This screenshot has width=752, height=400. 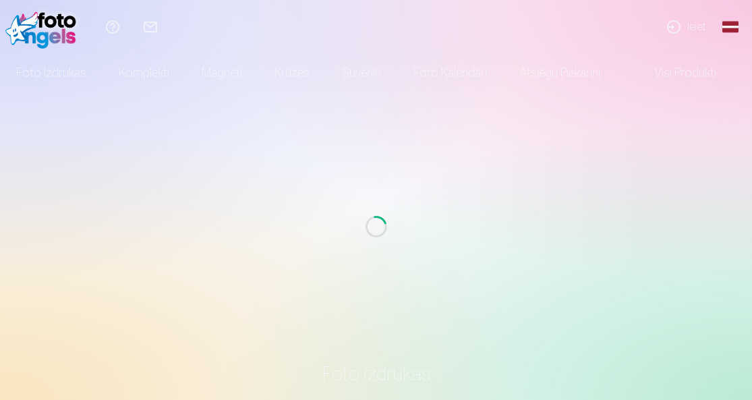 I want to click on a: Komplekti, so click(x=144, y=73).